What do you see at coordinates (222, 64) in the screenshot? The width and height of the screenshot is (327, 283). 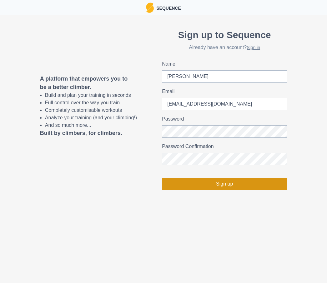 I see `label: Name` at bounding box center [222, 64].